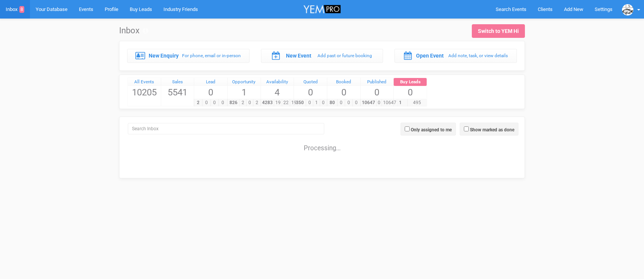 The height and width of the screenshot is (279, 644). I want to click on a: Booked, so click(343, 82).